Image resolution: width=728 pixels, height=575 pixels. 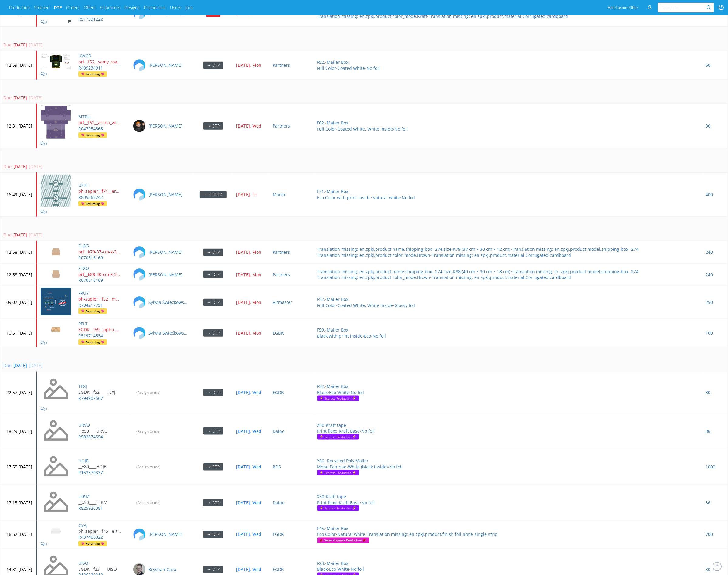 I want to click on span: Express Production, so click(x=338, y=398).